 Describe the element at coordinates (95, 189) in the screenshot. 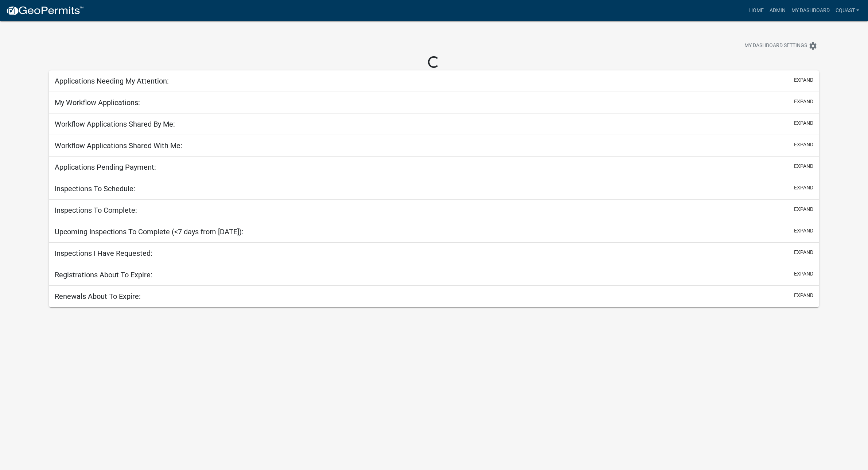

I see `h5: Inspections To Schedule:` at that location.